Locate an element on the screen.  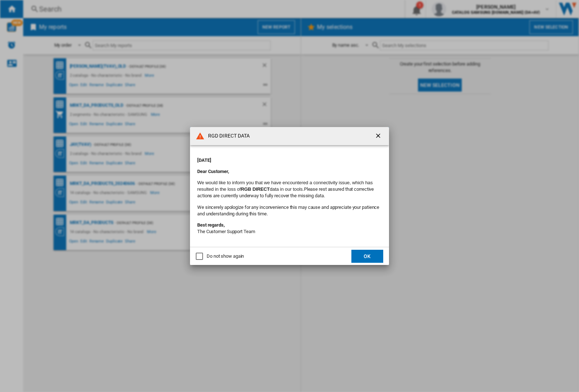
b: RGB DIRECT is located at coordinates (256, 189).